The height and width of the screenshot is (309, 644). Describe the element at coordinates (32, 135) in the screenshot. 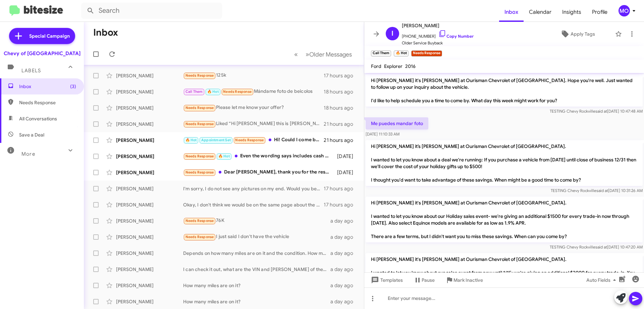

I see `span: Save a Deal` at that location.